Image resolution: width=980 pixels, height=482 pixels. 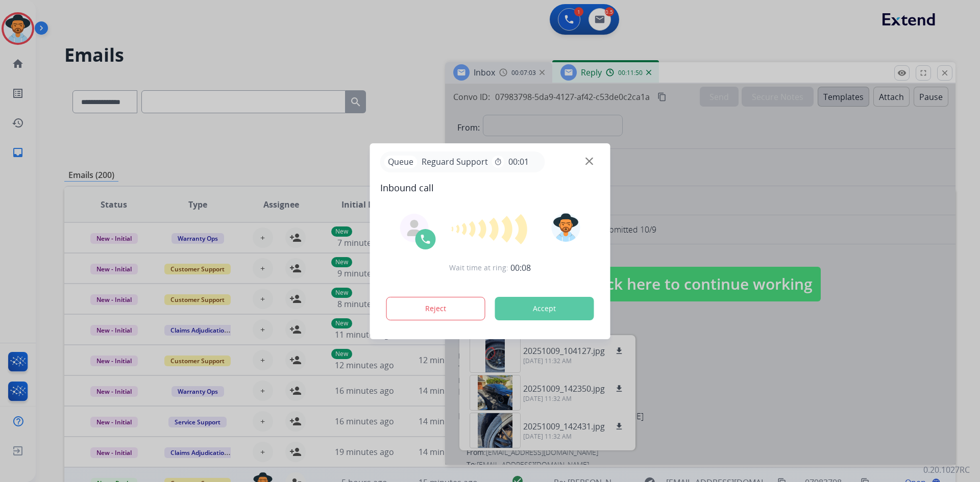 I want to click on mat-icon: timer, so click(x=498, y=162).